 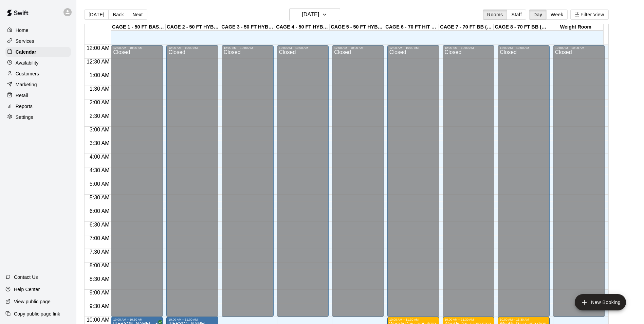 I want to click on span: 2:30 AM, so click(x=100, y=116).